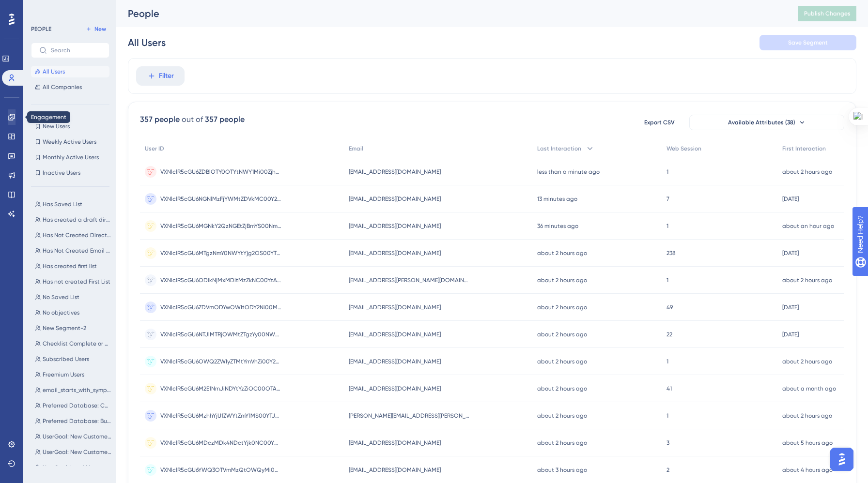 The width and height of the screenshot is (868, 483). Describe the element at coordinates (42, 8) in the screenshot. I see `span: Need Help?` at that location.